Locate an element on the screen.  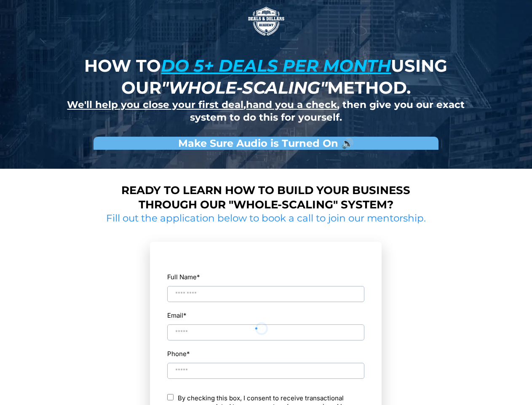
label: Phone is located at coordinates (266, 353).